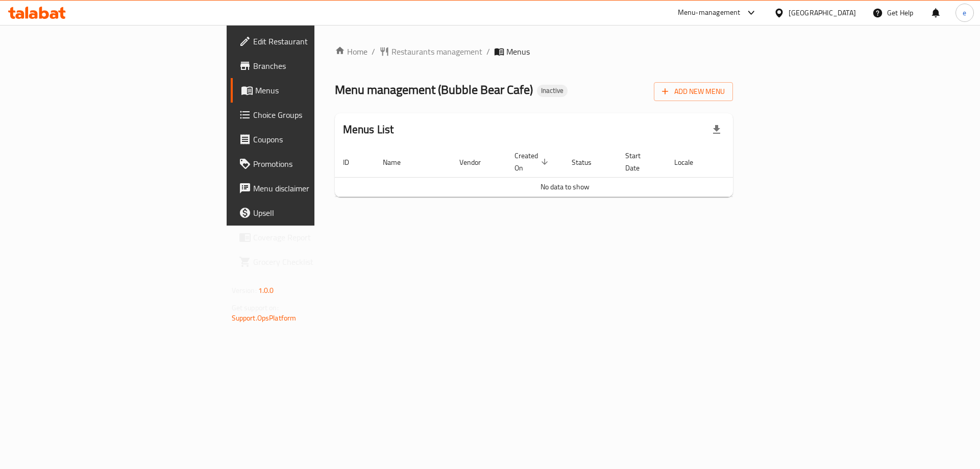  I want to click on a: Upsell, so click(310, 213).